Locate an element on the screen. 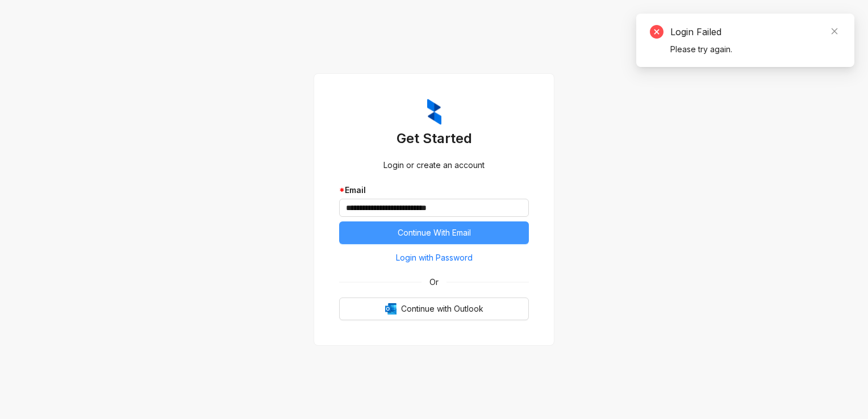  img: ZumaIcon is located at coordinates (434, 112).